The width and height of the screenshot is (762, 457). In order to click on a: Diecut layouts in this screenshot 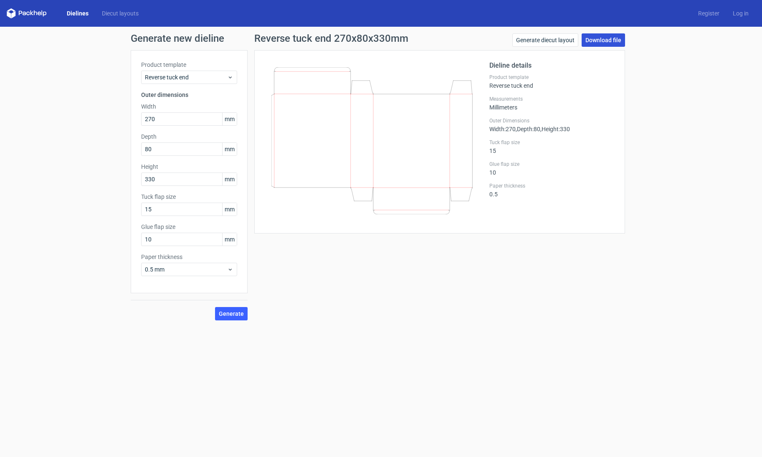, I will do `click(120, 13)`.